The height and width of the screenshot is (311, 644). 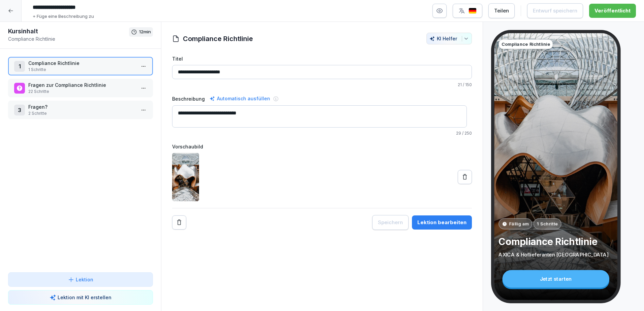 I want to click on div: Teilen, so click(x=502, y=11).